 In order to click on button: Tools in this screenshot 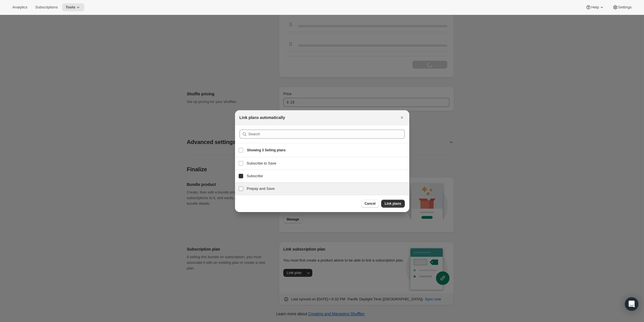, I will do `click(73, 8)`.